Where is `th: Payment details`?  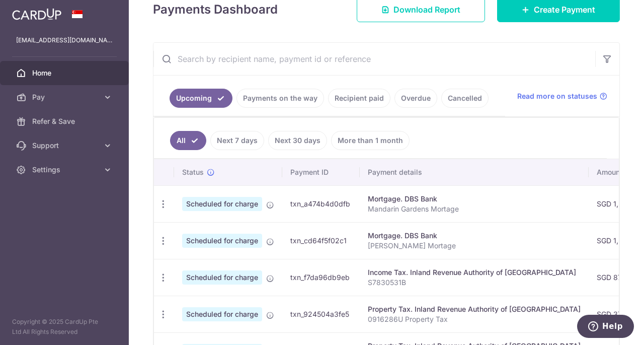 th: Payment details is located at coordinates (474, 172).